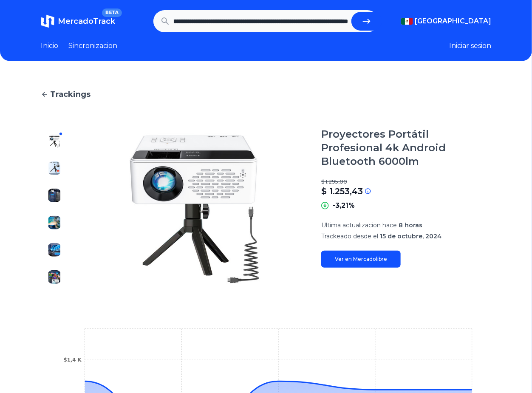  I want to click on span: Trackeado desde el, so click(349, 236).